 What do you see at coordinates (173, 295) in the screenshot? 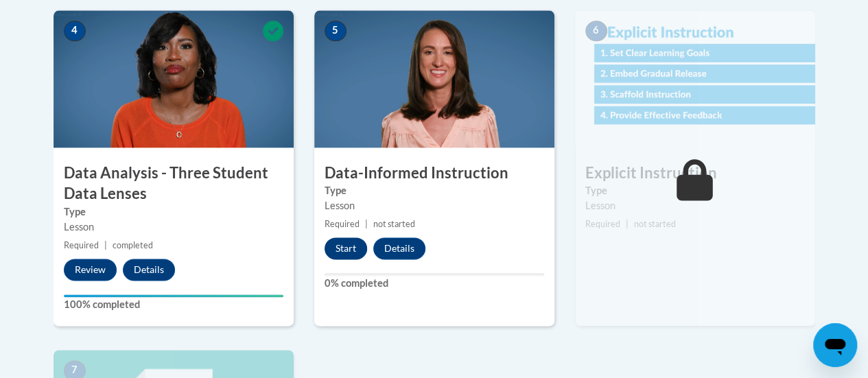
I see `div: Your progress` at bounding box center [173, 295].